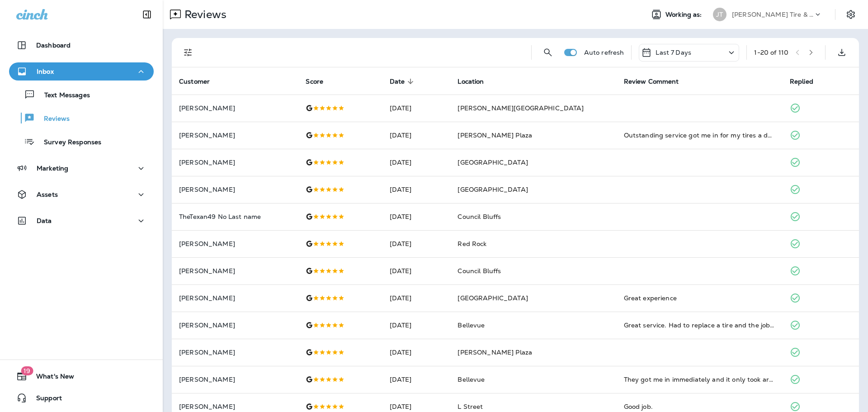 The width and height of the screenshot is (868, 412). I want to click on span: What's New, so click(50, 378).